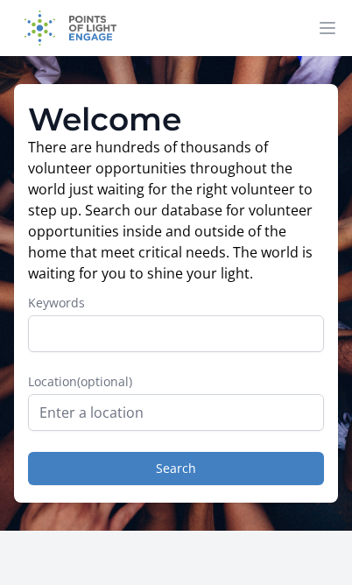 This screenshot has height=585, width=352. I want to click on label: Keywords, so click(176, 303).